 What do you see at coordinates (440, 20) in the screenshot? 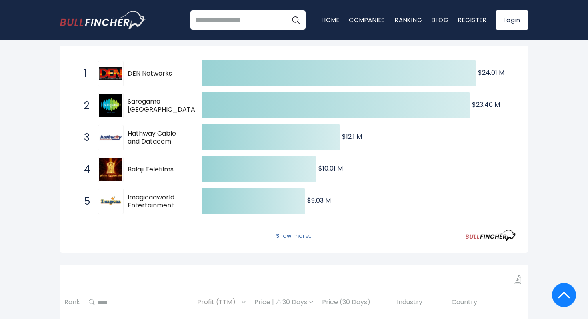
I see `a: Blog` at bounding box center [440, 20].